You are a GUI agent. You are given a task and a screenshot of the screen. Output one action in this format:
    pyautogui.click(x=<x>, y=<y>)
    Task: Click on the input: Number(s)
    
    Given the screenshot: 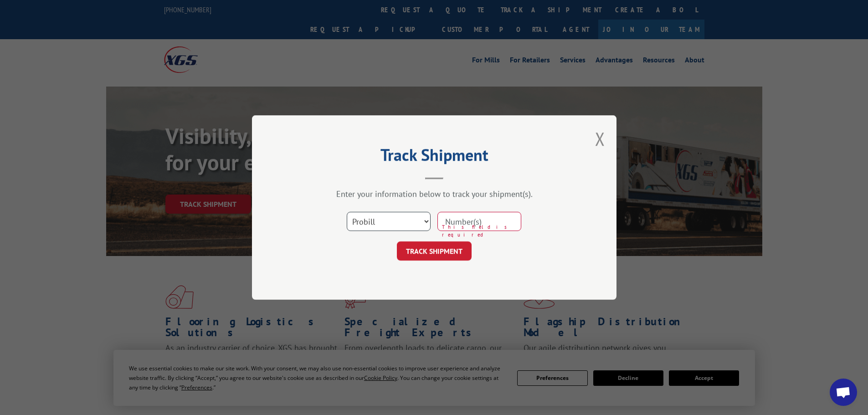 What is the action you would take?
    pyautogui.click(x=479, y=222)
    